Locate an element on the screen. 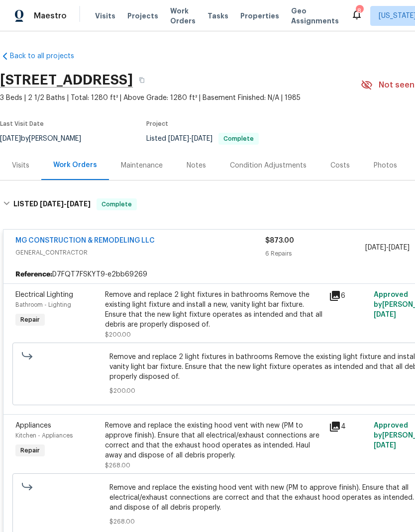 The image size is (415, 532). span: $873.00 is located at coordinates (279, 241).